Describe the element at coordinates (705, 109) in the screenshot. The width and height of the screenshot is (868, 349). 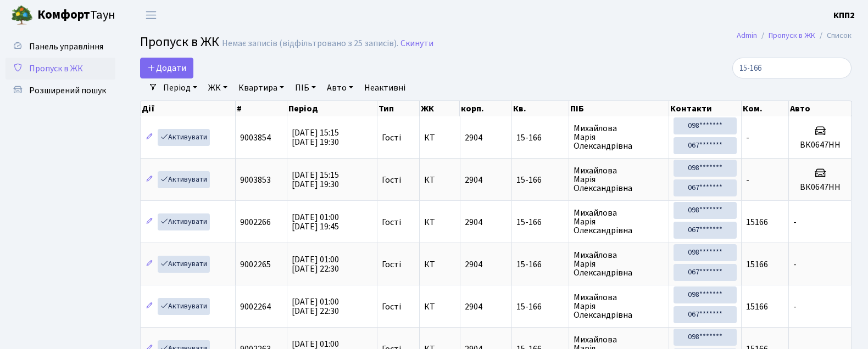
I see `th: Контакти` at that location.